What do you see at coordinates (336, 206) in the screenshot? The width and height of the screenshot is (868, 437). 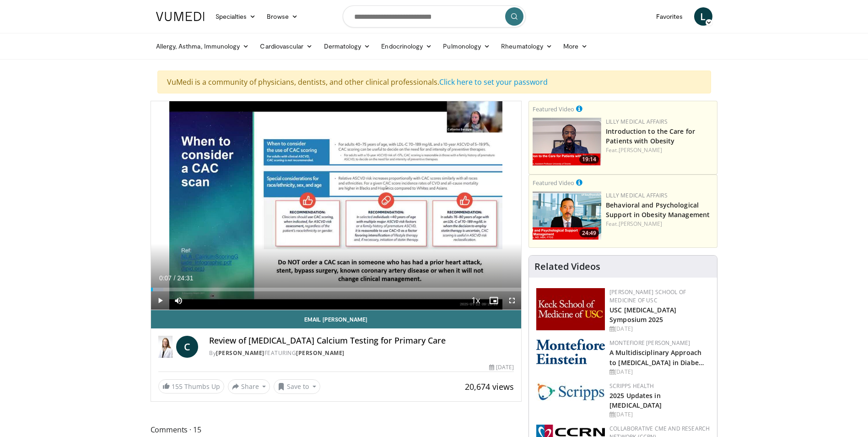 I see `video-js: Video Player` at bounding box center [336, 206].